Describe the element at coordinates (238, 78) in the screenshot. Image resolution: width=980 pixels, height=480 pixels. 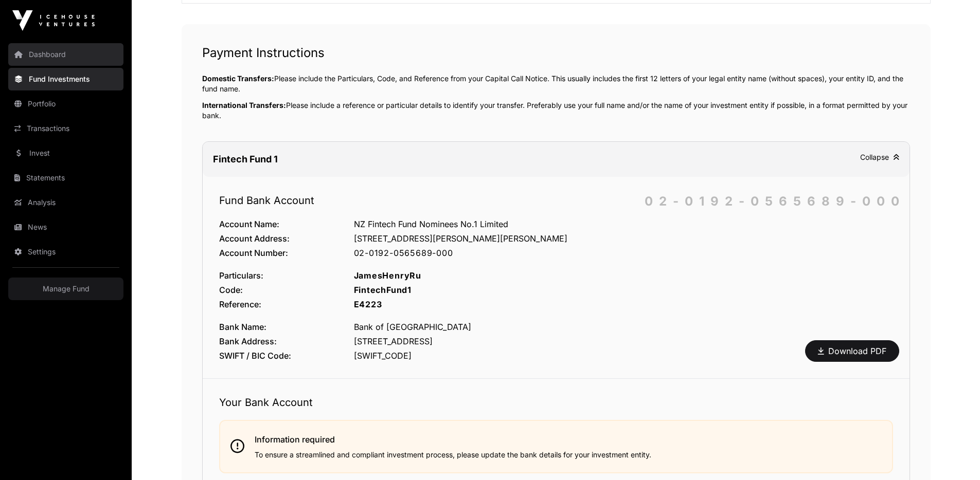
I see `span: Domestic Transfers:` at that location.